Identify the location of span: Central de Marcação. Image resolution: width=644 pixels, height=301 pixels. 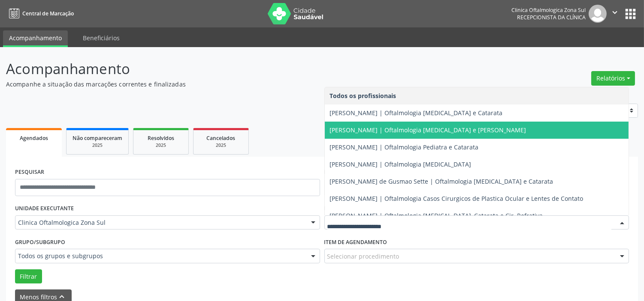
(48, 13).